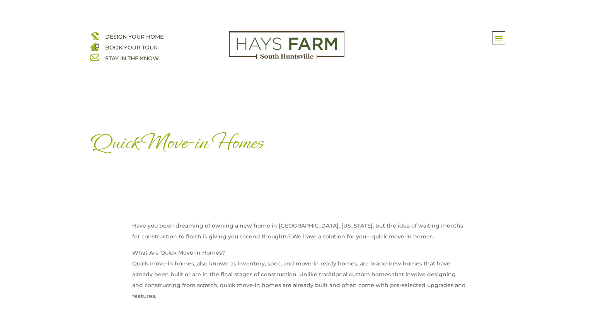 The image size is (598, 323). What do you see at coordinates (132, 58) in the screenshot?
I see `a: STAY IN THE KNOW` at bounding box center [132, 58].